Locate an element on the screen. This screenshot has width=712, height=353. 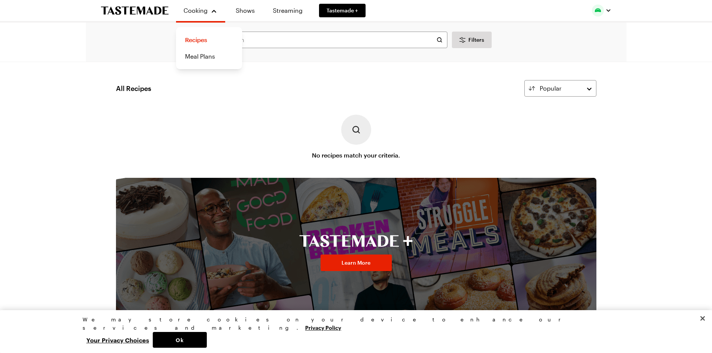
span: All Recipes is located at coordinates (134, 88).